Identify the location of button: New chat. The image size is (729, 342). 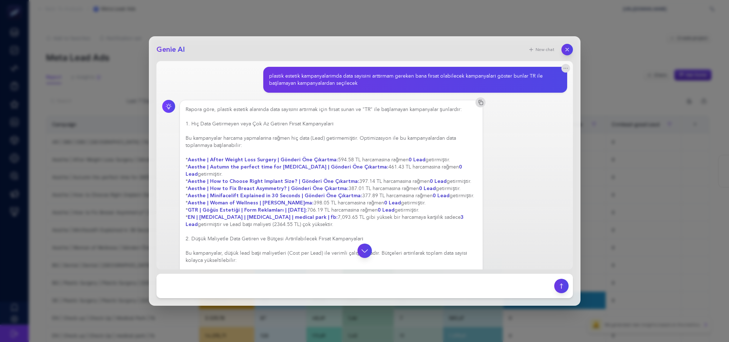
(541, 50).